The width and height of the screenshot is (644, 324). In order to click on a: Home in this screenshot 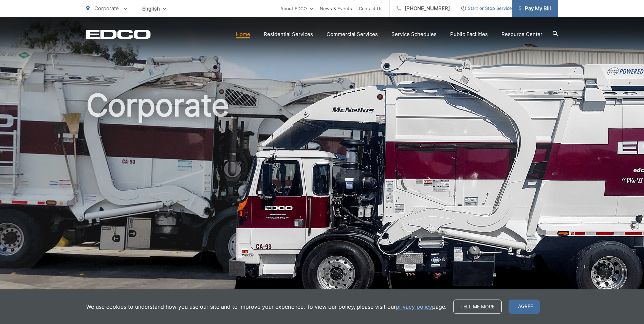, I will do `click(243, 35)`.